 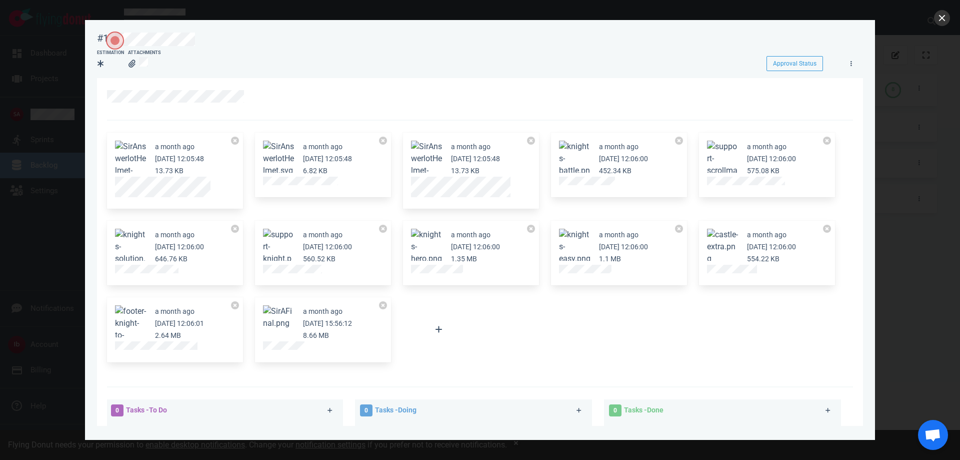 I want to click on button: close, so click(x=942, y=18).